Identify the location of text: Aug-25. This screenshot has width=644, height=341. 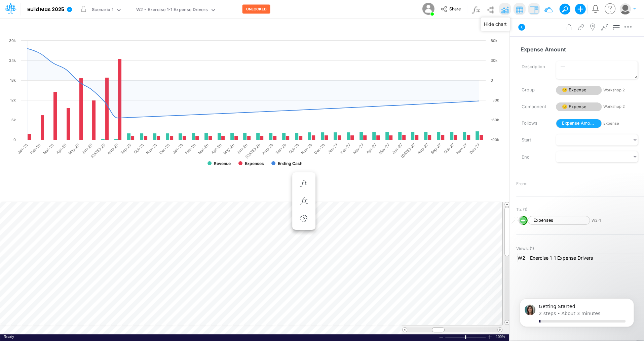
(113, 149).